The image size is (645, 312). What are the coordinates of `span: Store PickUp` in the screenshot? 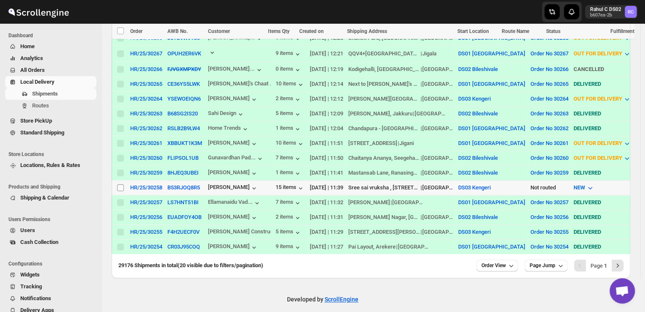 It's located at (36, 121).